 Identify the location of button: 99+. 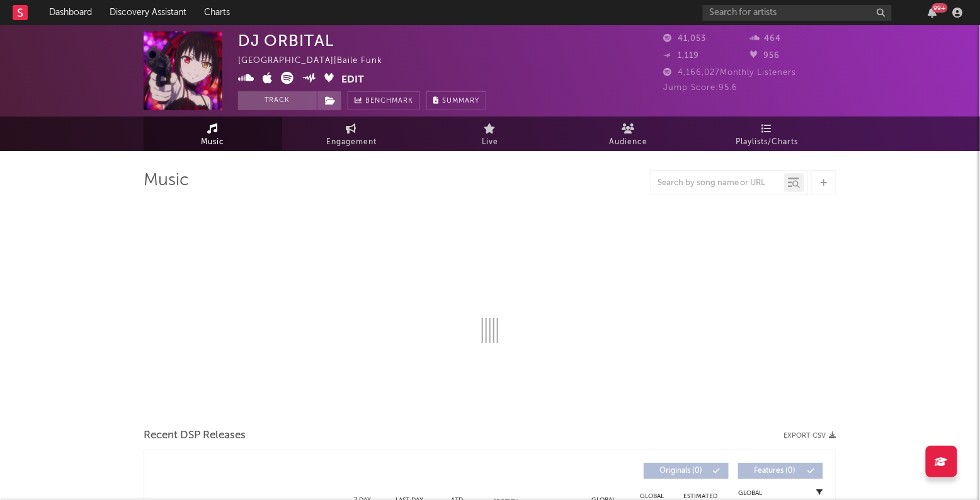
(933, 13).